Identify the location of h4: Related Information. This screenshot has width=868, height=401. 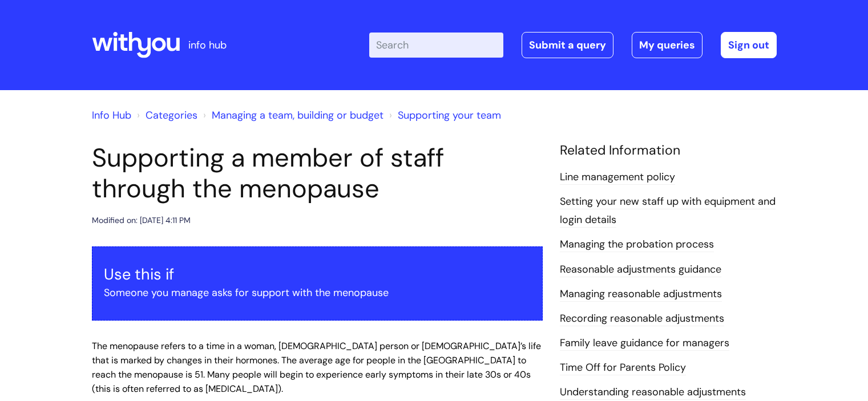
(668, 151).